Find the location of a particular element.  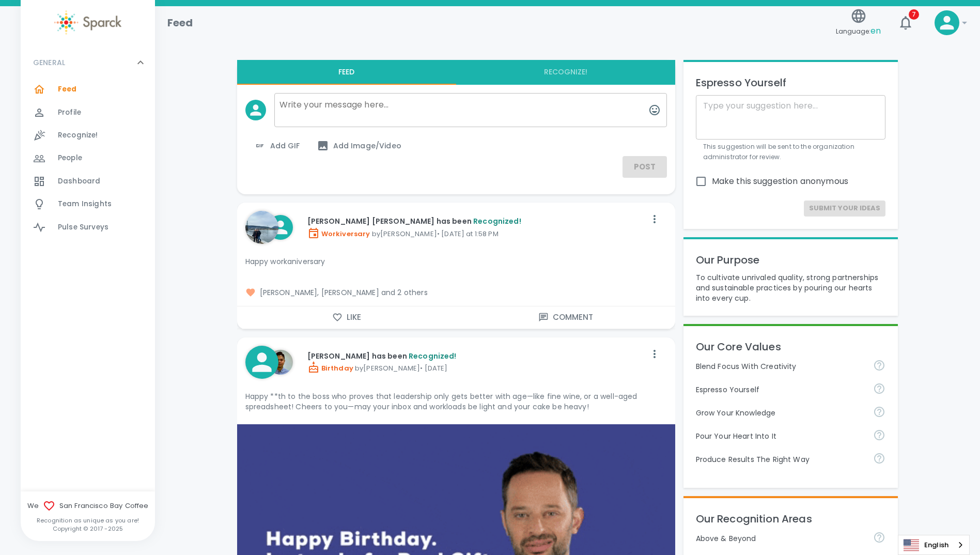

button: Recognize! is located at coordinates (566, 72).